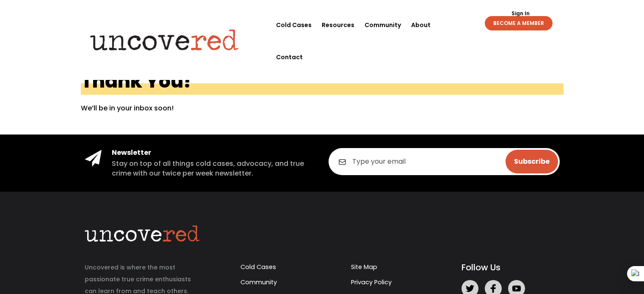 The width and height of the screenshot is (644, 294). What do you see at coordinates (322, 108) in the screenshot?
I see `p: We’ll be in your inbox soon!` at bounding box center [322, 108].